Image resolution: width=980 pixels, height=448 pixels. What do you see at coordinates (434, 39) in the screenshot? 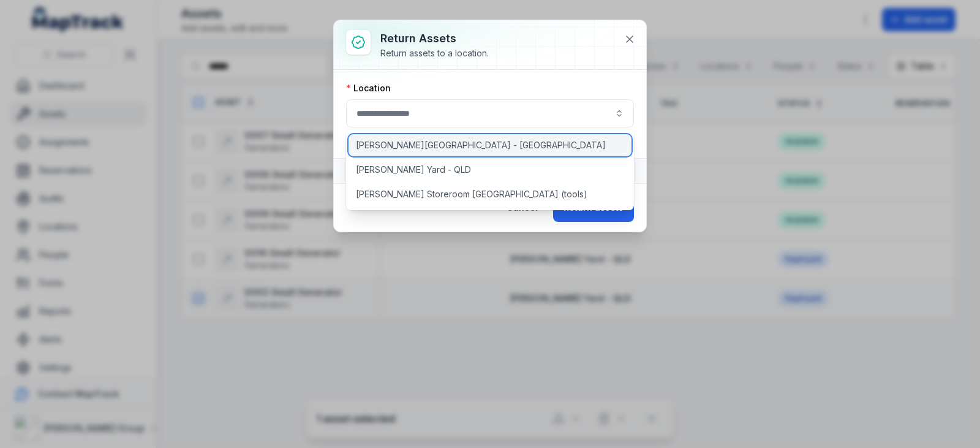
I see `h3: Return assets` at bounding box center [434, 39].